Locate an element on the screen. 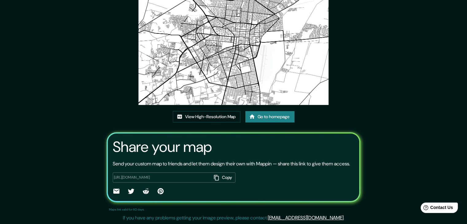  a: Go to homepage is located at coordinates (270, 117).